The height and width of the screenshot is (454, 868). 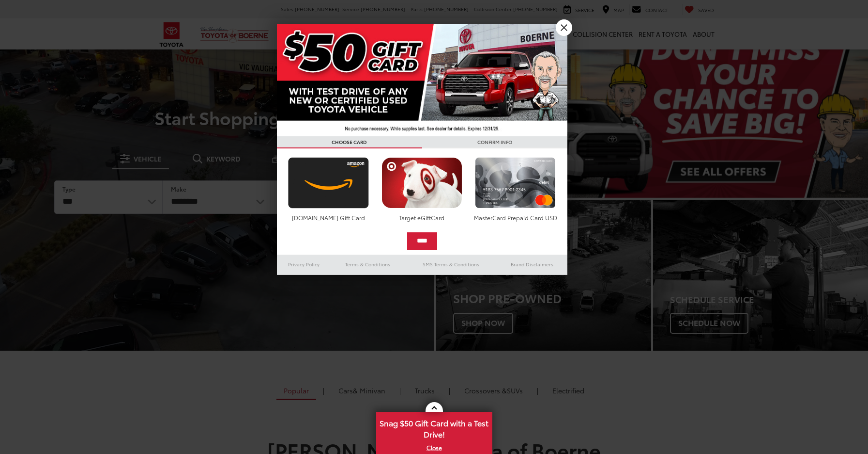 I want to click on img: amazoncard.png, so click(x=328, y=183).